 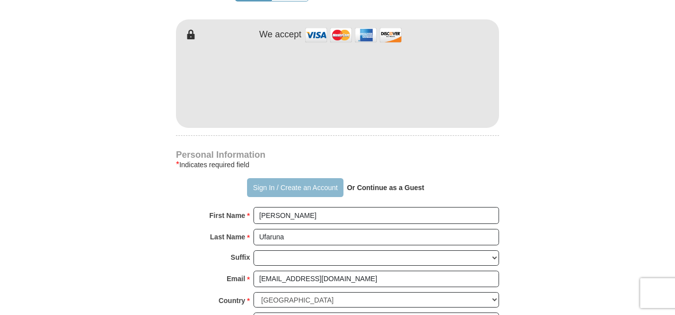 I want to click on strong: Email, so click(x=236, y=278).